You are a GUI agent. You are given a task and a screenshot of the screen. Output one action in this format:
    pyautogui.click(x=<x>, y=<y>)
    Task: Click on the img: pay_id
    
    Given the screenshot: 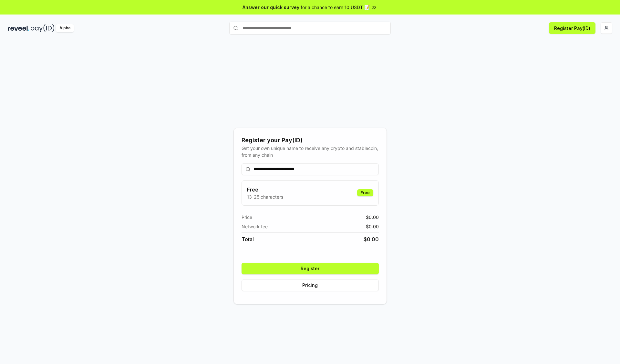 What is the action you would take?
    pyautogui.click(x=42, y=28)
    